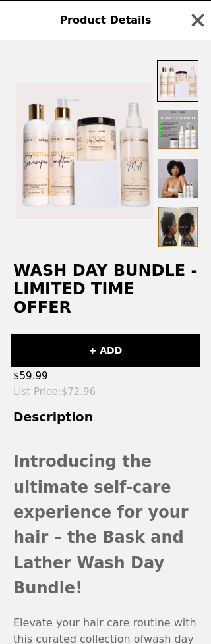 The image size is (211, 644). Describe the element at coordinates (178, 81) in the screenshot. I see `img: Thumbnail 1` at that location.